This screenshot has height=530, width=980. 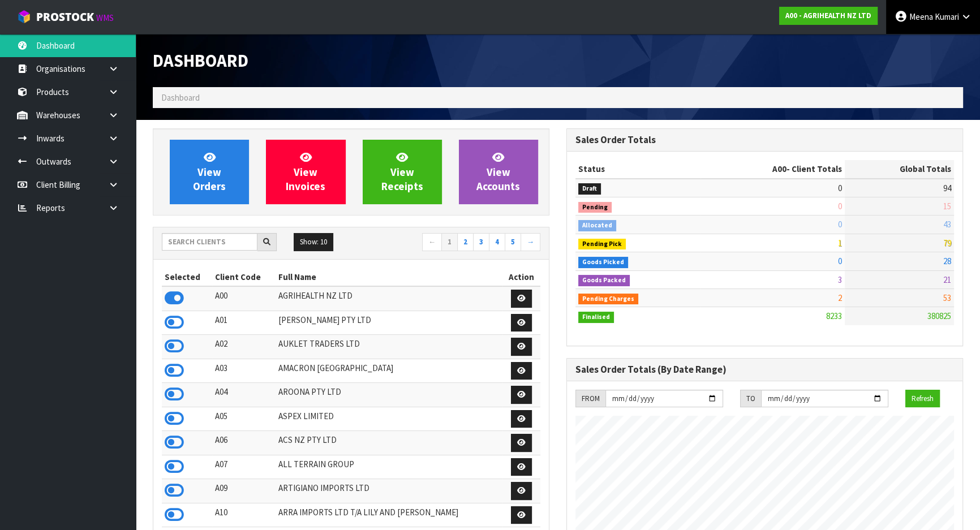 What do you see at coordinates (243, 278) in the screenshot?
I see `th: Client Code` at bounding box center [243, 278].